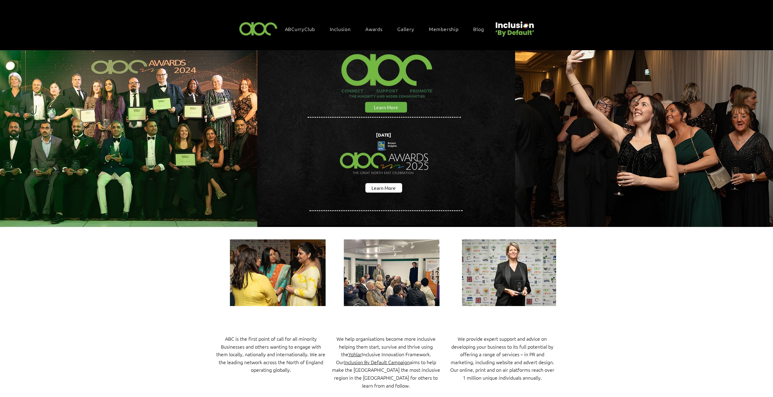  What do you see at coordinates (479, 29) in the screenshot?
I see `span: Blog` at bounding box center [479, 29].